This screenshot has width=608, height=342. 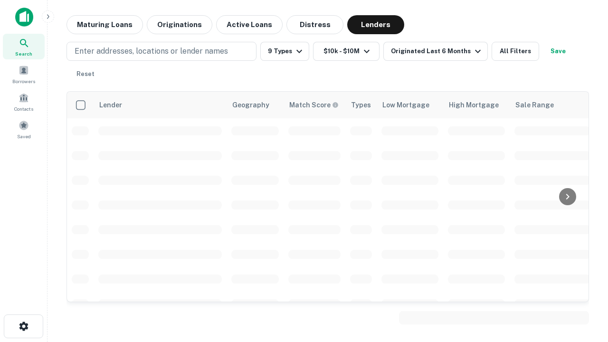 What do you see at coordinates (24, 47) in the screenshot?
I see `a: Search` at bounding box center [24, 47].